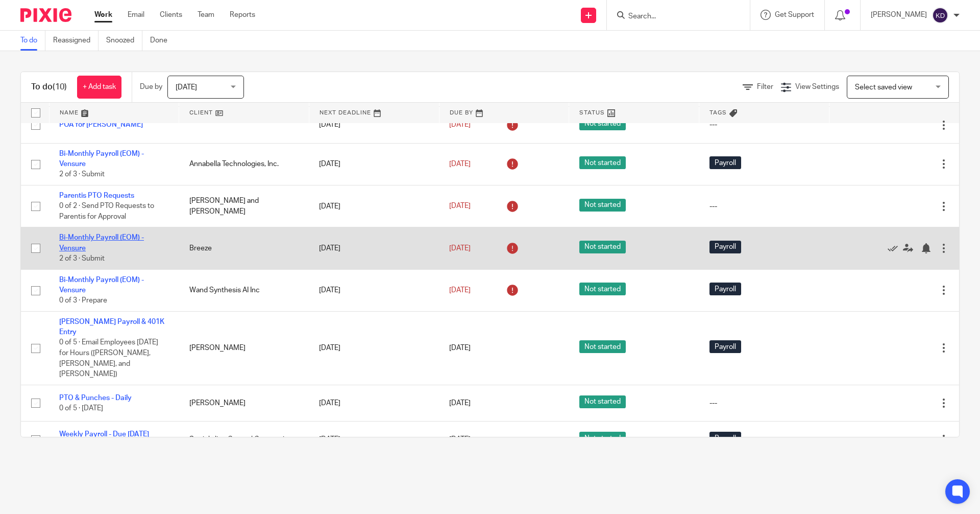 Image resolution: width=980 pixels, height=514 pixels. I want to click on a: To do, so click(33, 40).